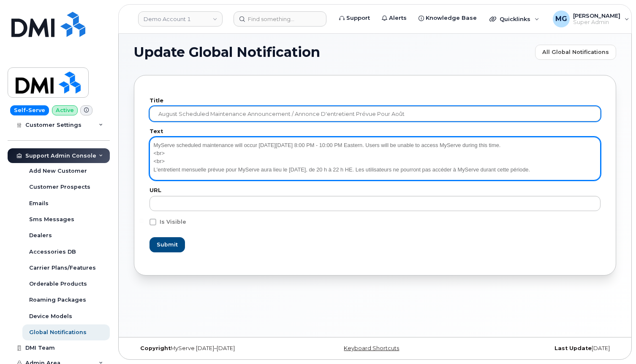 The image size is (636, 364). What do you see at coordinates (142, 221) in the screenshot?
I see `input: Is Visible` at bounding box center [142, 221].